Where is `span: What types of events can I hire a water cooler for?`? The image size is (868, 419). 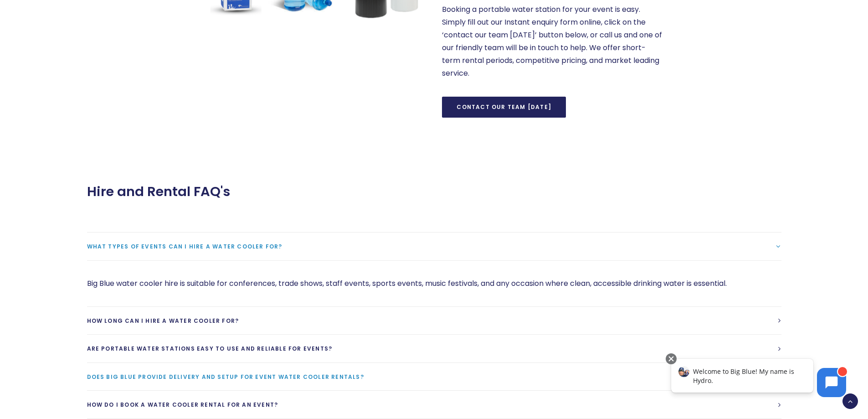
span: What types of events can I hire a water cooler for? is located at coordinates (185, 246).